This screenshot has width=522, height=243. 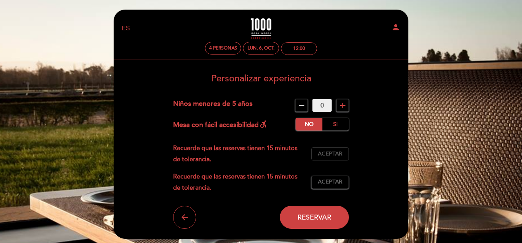 I want to click on button: person, so click(x=396, y=28).